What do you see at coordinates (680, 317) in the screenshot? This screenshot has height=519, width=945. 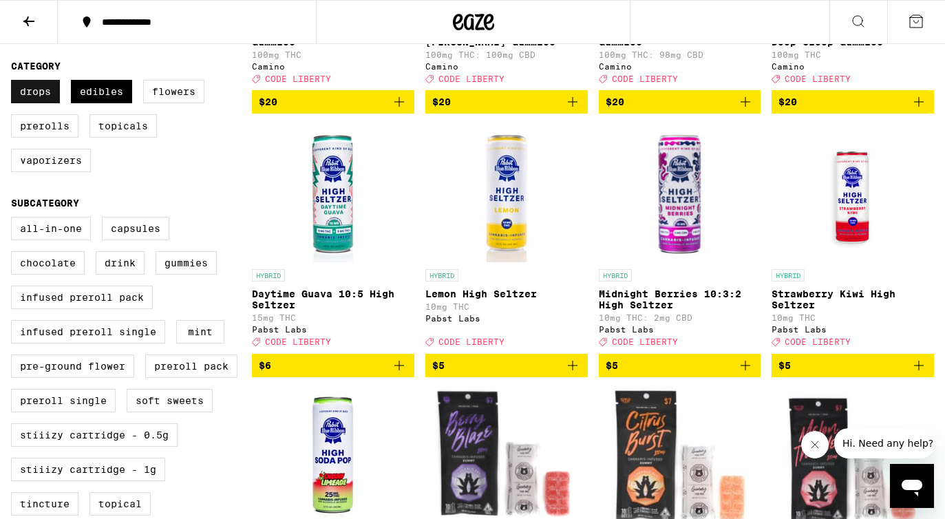 I see `p: 10mg THC: 2mg CBD` at bounding box center [680, 317].